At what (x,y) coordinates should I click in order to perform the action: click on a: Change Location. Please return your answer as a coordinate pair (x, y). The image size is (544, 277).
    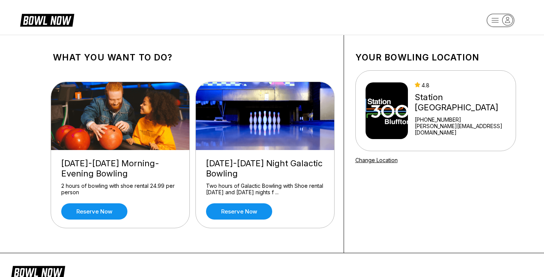
    Looking at the image, I should click on (377, 160).